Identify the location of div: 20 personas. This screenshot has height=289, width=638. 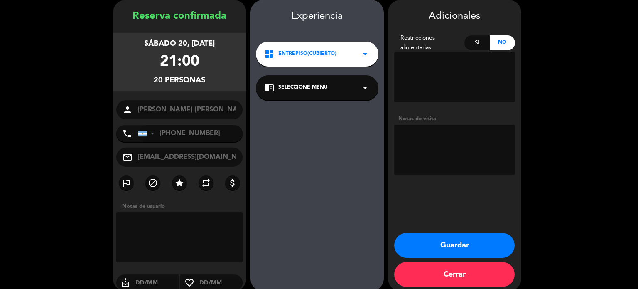
(179, 80).